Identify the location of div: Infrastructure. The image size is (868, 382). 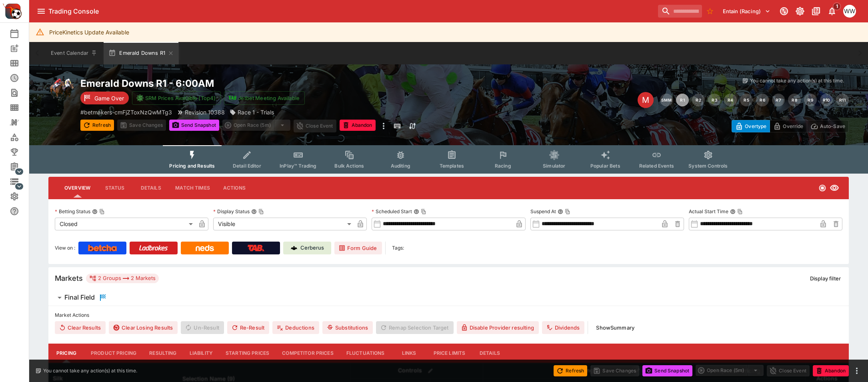
(21, 182).